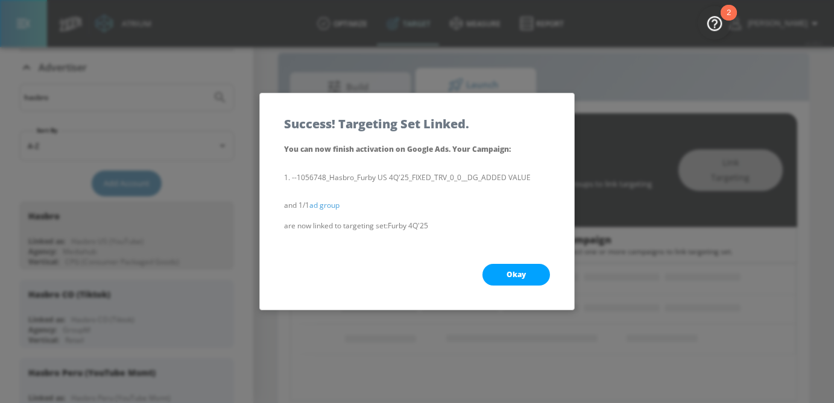  What do you see at coordinates (516, 275) in the screenshot?
I see `button: Okay` at bounding box center [516, 275].